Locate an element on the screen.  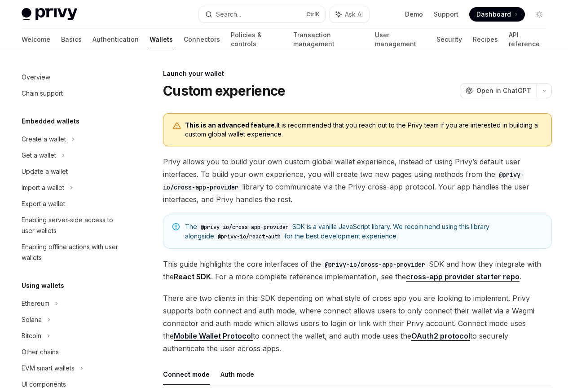
a: Update a wallet is located at coordinates (72, 172).